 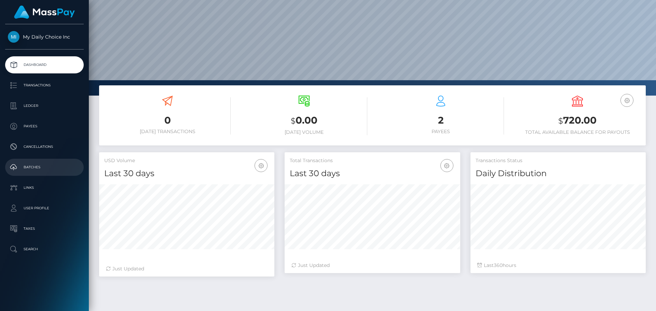 I want to click on span: 360, so click(x=498, y=266).